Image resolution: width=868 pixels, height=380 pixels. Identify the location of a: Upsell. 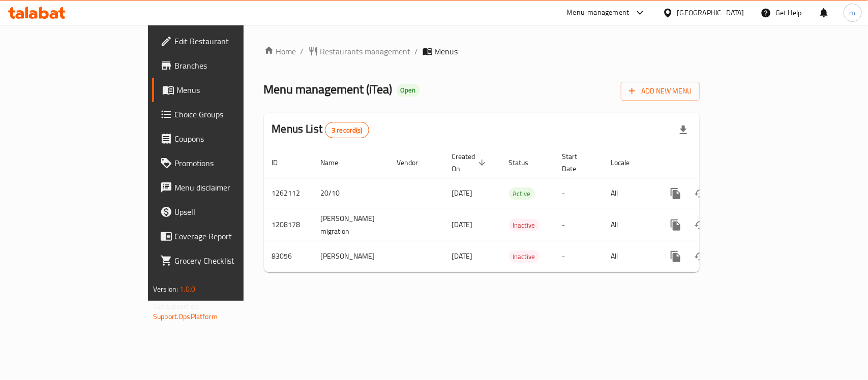
(222, 212).